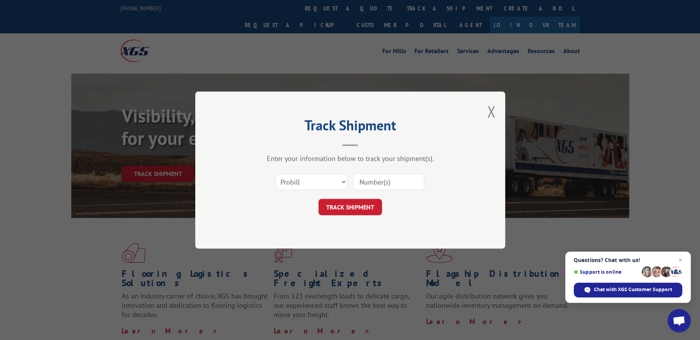  I want to click on span: Support is online, so click(607, 272).